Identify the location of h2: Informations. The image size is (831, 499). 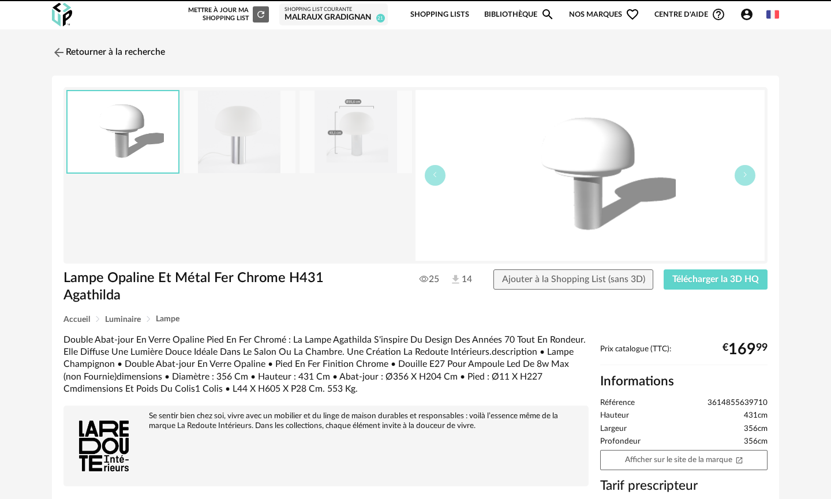
(684, 381).